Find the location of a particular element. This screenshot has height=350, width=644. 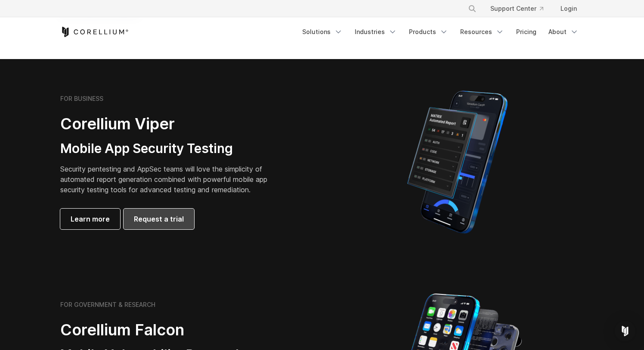

span: Request a trial is located at coordinates (159, 219).